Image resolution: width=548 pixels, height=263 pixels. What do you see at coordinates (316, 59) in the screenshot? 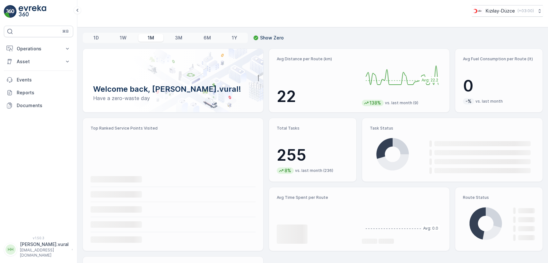
I see `p: Avg Distance per Route (km)` at bounding box center [316, 59].